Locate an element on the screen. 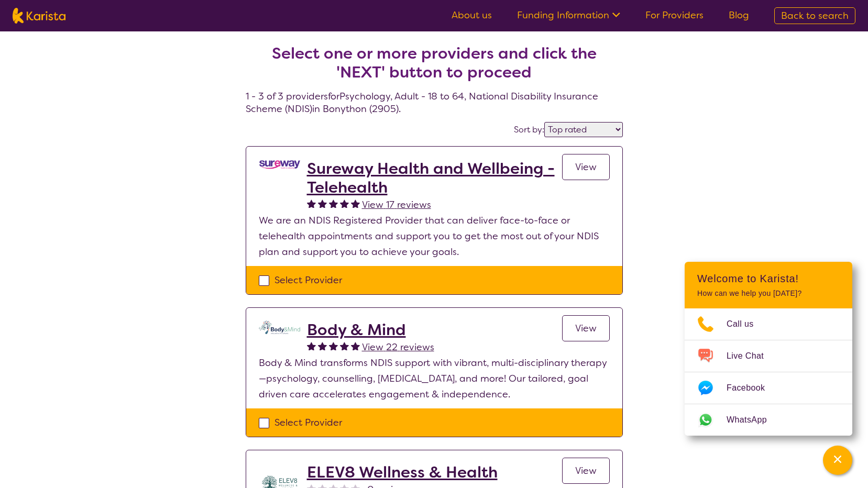 The height and width of the screenshot is (488, 868). a: Body & Mind is located at coordinates (370, 330).